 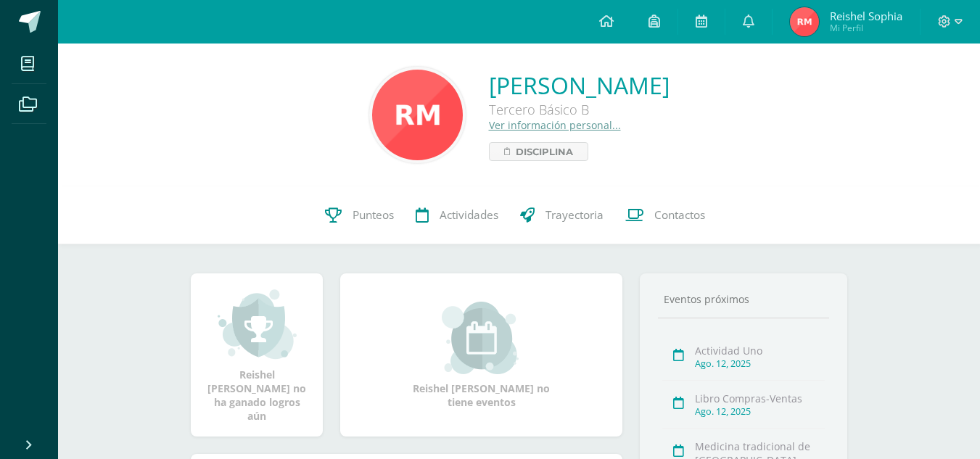 What do you see at coordinates (481, 338) in the screenshot?
I see `img: event_small.png` at bounding box center [481, 338].